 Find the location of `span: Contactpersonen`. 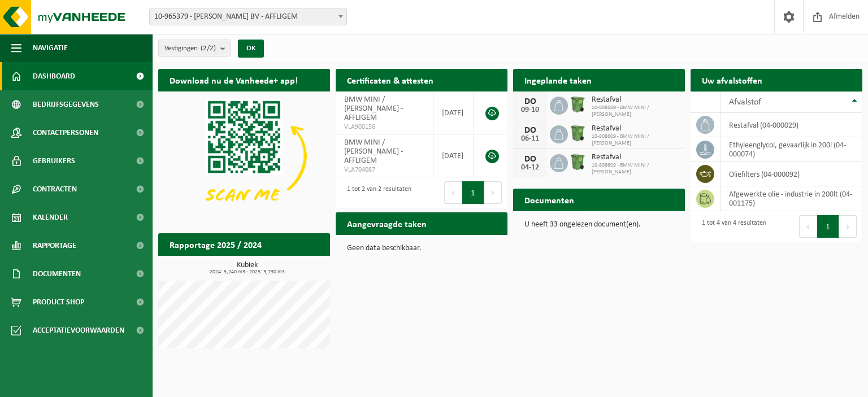

span: Contactpersonen is located at coordinates (65, 133).